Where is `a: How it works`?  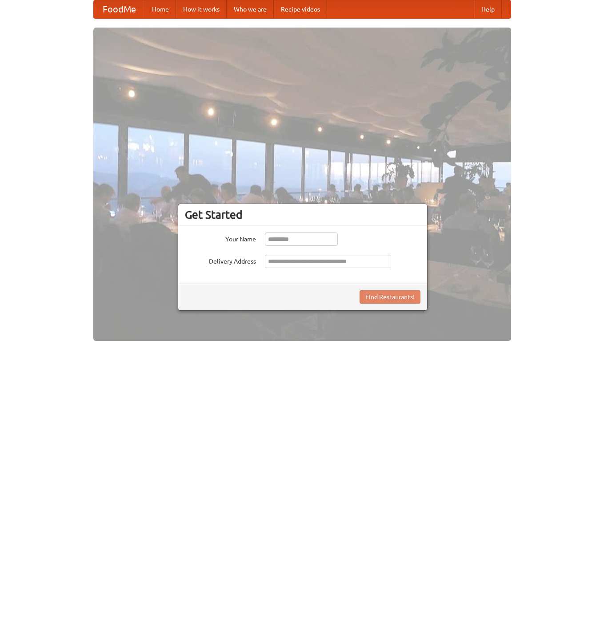 a: How it works is located at coordinates (201, 9).